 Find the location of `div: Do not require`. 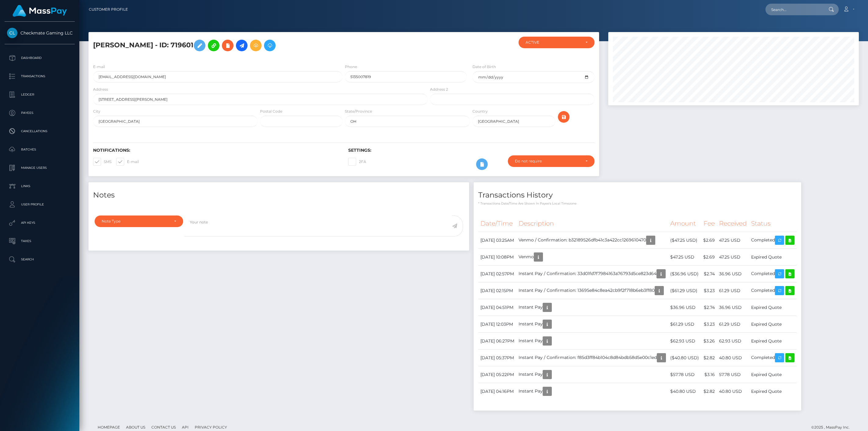

div: Do not require is located at coordinates (548, 161).